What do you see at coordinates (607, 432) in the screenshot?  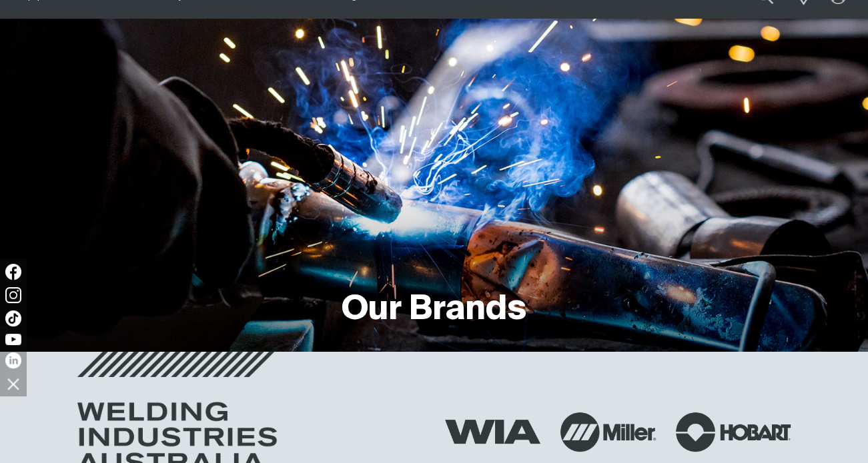 I see `img: Miller` at bounding box center [607, 432].